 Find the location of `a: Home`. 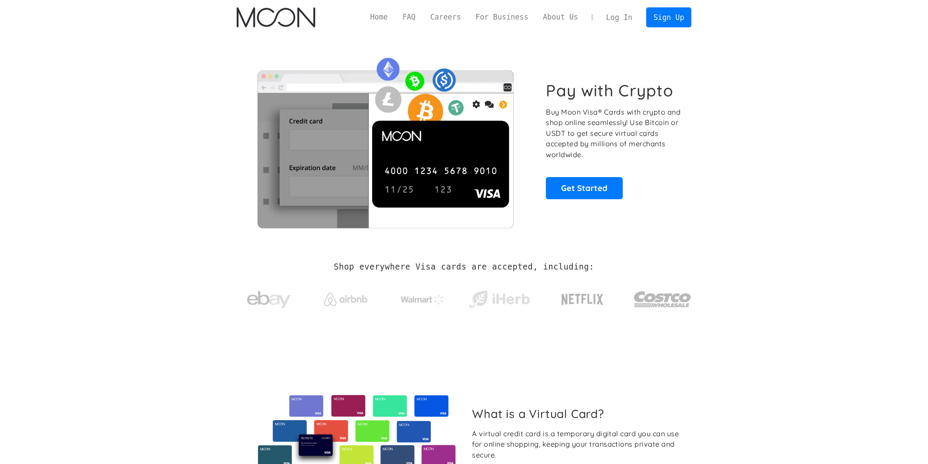

a: Home is located at coordinates (379, 17).